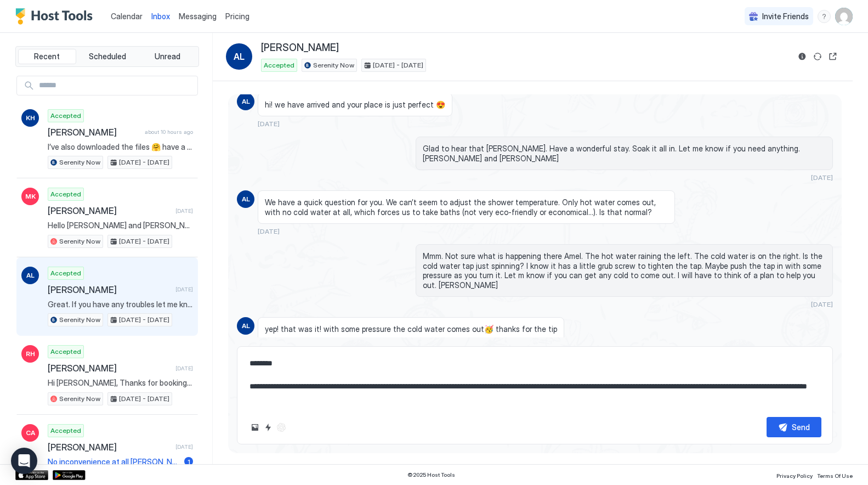 This screenshot has height=485, width=868. What do you see at coordinates (56, 17) in the screenshot?
I see `div: Host Tools Logo` at bounding box center [56, 17].